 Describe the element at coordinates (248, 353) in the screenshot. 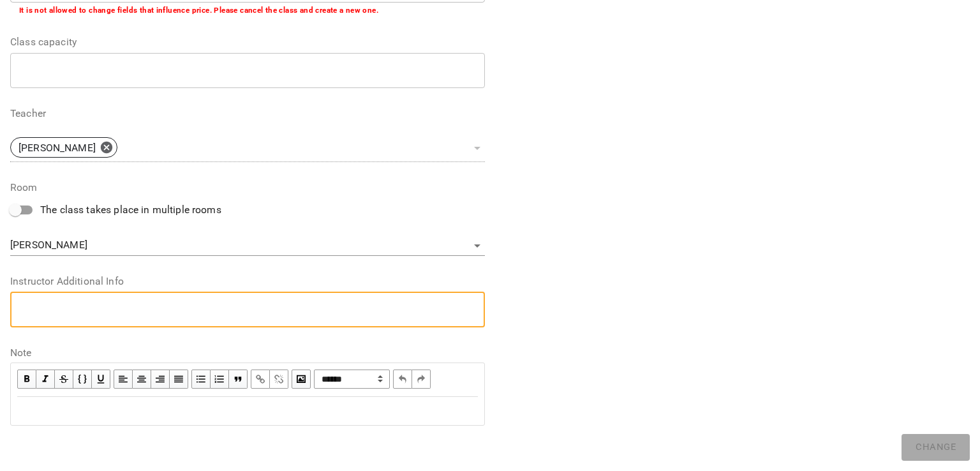

I see `label: Note` at that location.